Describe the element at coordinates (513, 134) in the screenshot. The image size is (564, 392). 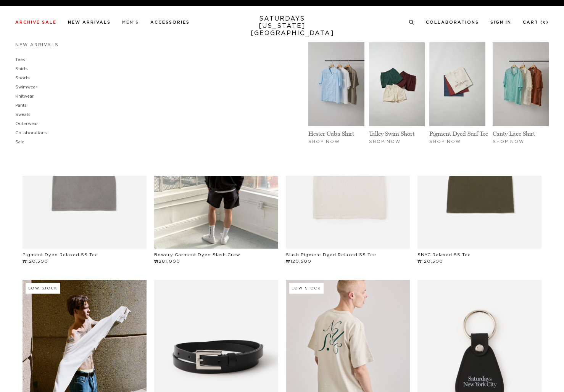
I see `a: Canty Lace Shirt` at that location.